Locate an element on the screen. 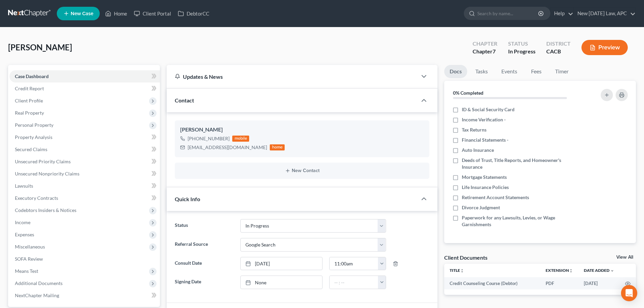 This screenshot has width=644, height=308. span: NextChapter Mailing is located at coordinates (37, 295).